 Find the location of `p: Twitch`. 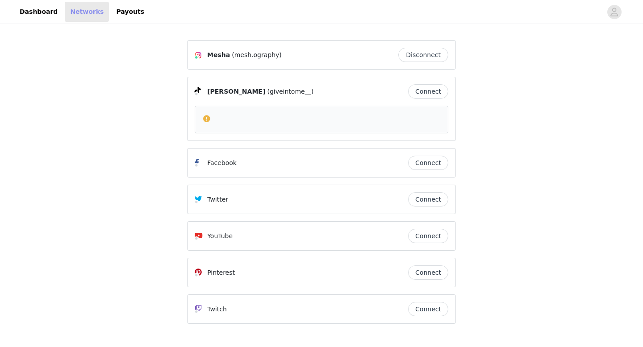

p: Twitch is located at coordinates (217, 309).